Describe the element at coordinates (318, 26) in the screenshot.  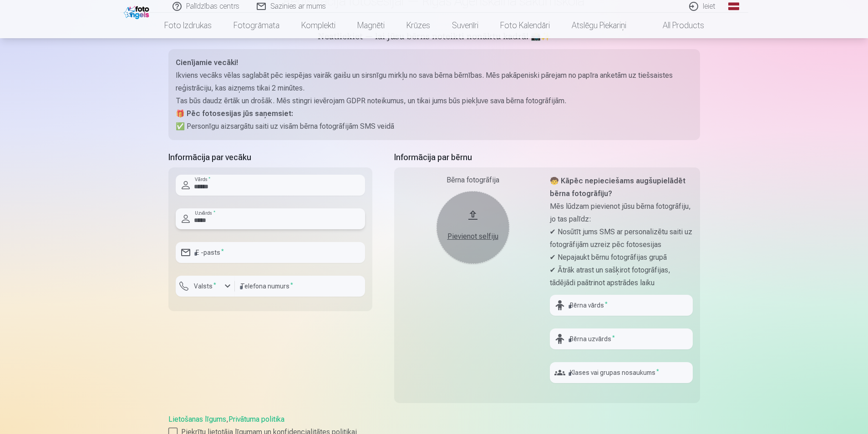
I see `a: Komplekti` at that location.